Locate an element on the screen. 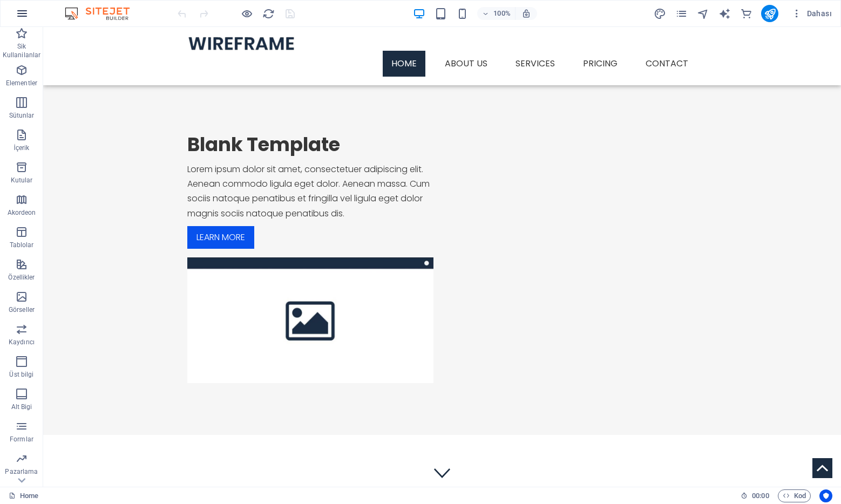 This screenshot has width=841, height=504. p: Alt Bigi is located at coordinates (22, 407).